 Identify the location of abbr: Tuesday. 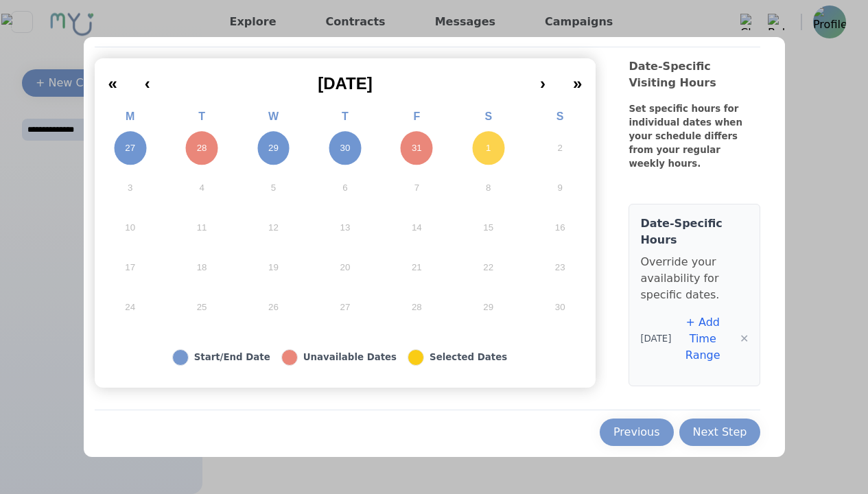
(202, 116).